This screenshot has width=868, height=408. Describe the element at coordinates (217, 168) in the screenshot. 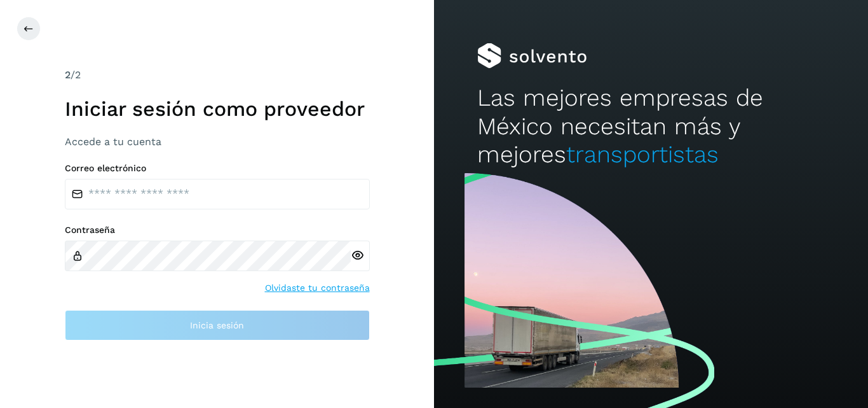

I see `label: Correo electrónico` at that location.